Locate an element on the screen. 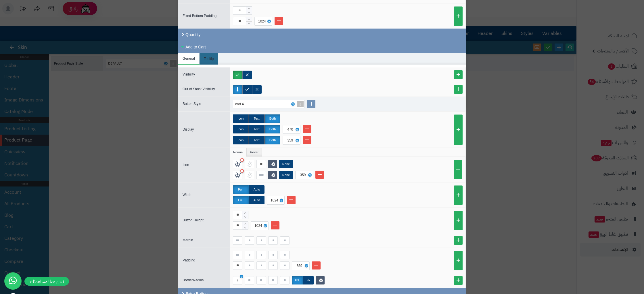 This screenshot has width=644, height=294. span: Fixed Bottom Padding is located at coordinates (200, 16).